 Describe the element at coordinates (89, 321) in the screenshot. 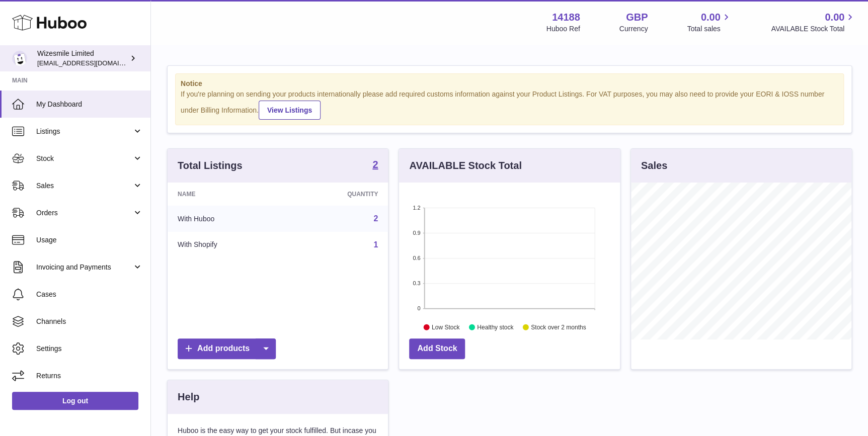

I see `span: Channels` at that location.